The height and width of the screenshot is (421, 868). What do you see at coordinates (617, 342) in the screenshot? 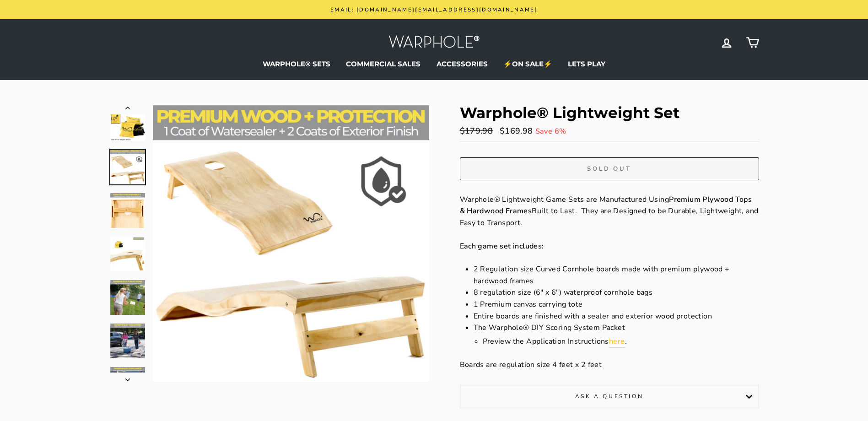
I see `span: here` at bounding box center [617, 342].